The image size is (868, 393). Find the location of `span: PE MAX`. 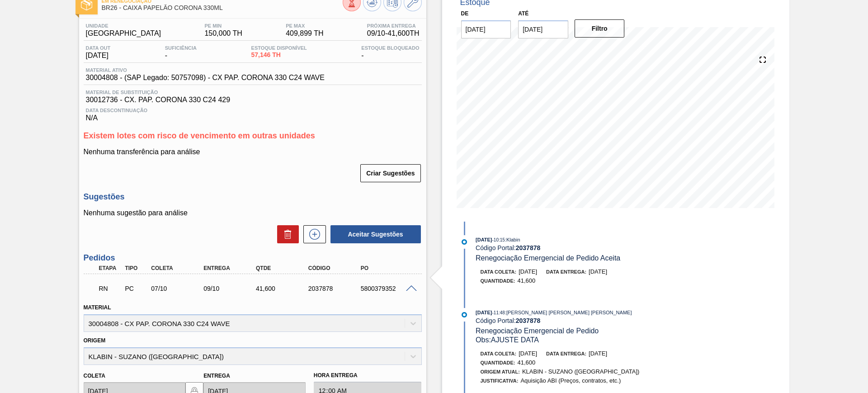

span: PE MAX is located at coordinates (304, 25).